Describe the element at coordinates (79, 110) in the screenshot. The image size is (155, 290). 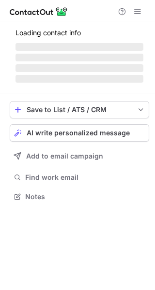
I see `button: save-profile-one-click` at that location.